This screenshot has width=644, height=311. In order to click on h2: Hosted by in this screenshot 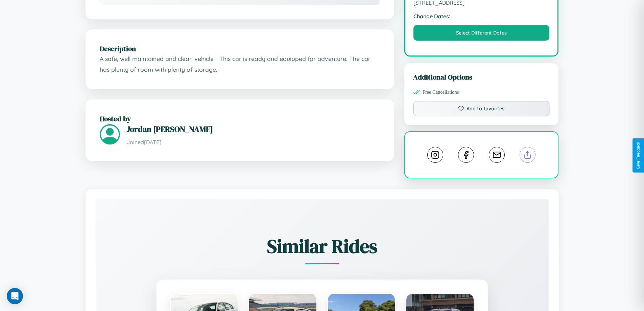, I will do `click(240, 119)`.